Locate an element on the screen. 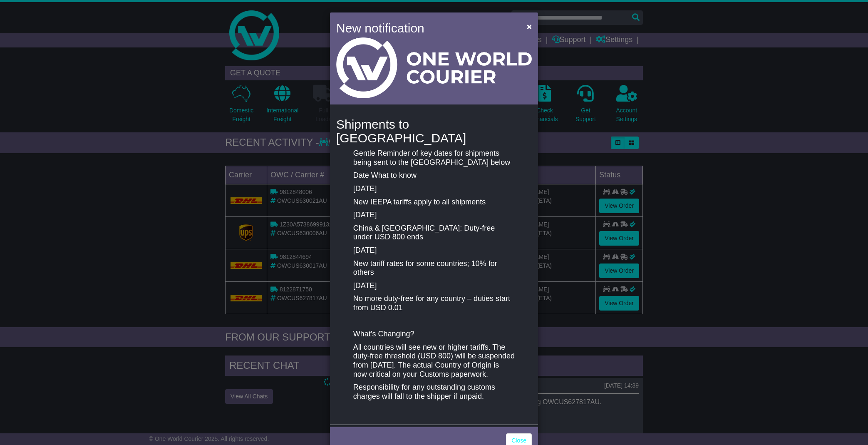 The height and width of the screenshot is (445, 868). p: Responsibility for any outstanding customs charges will fall to the shipper if unpaid. is located at coordinates (434, 392).